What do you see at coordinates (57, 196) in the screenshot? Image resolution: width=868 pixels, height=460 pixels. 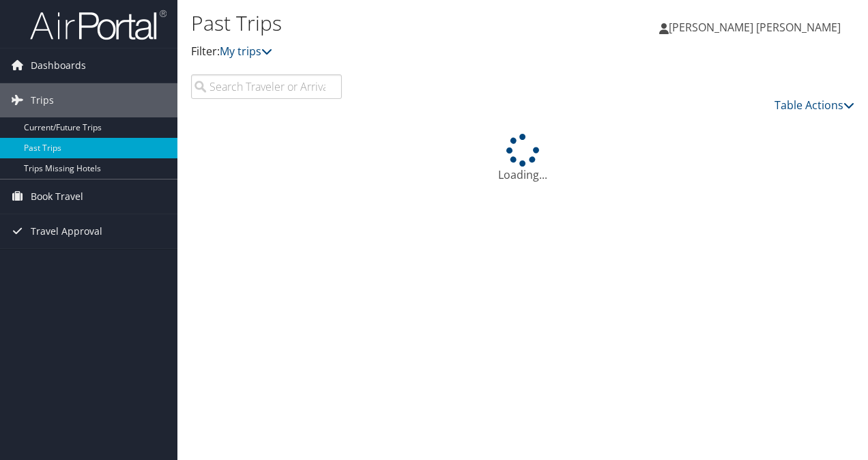 I see `span: Book Travel` at bounding box center [57, 196].